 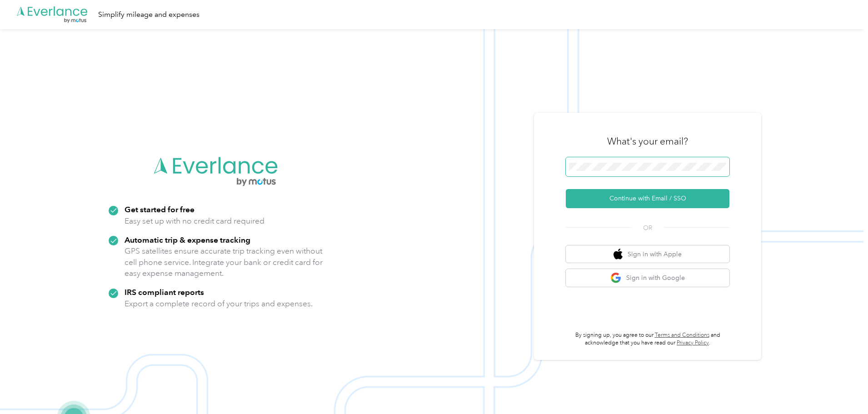 I want to click on p: Export a complete record of your trips and expenses., so click(x=218, y=304).